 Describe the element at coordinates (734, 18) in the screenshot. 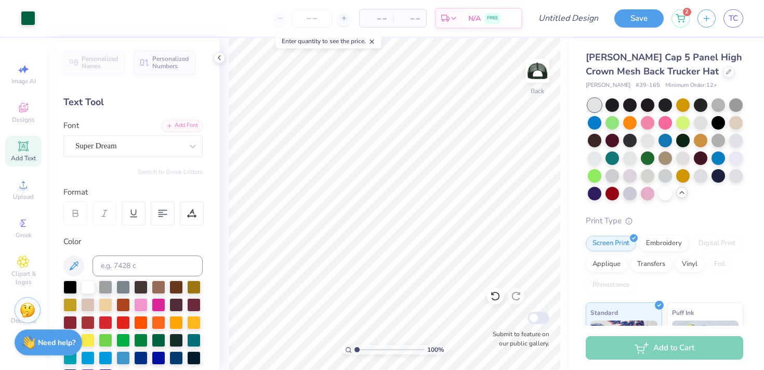

I see `a: TC` at that location.